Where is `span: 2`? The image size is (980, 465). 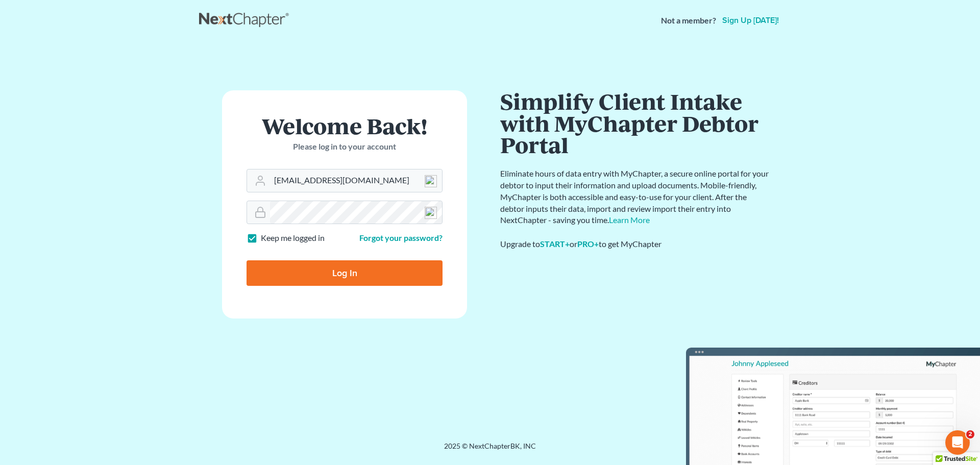 span: 2 is located at coordinates (970, 434).